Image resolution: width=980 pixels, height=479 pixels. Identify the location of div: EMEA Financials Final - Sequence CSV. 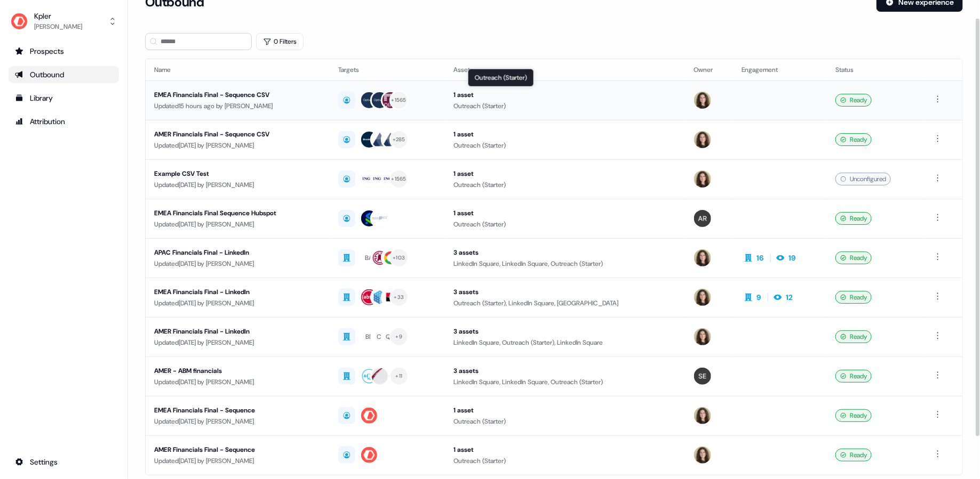
(238, 95).